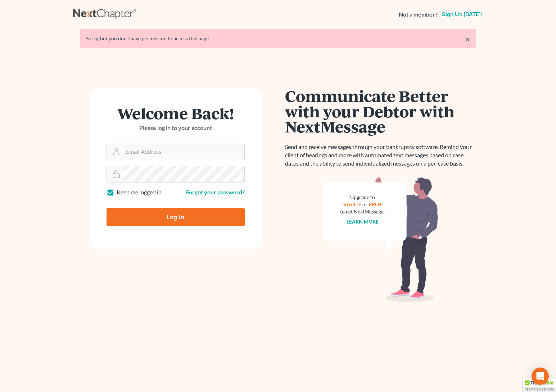 The height and width of the screenshot is (392, 556). I want to click on p: Please log in to your account, so click(175, 128).